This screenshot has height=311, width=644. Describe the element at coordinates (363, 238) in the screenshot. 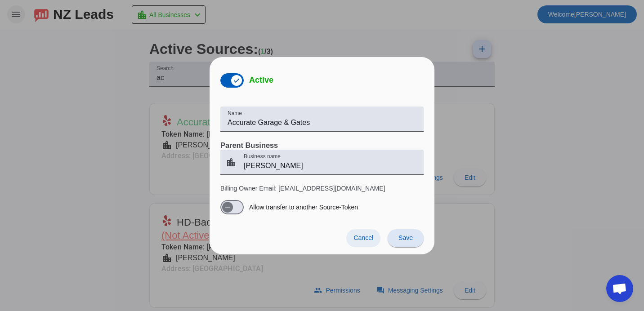

I see `span: Cancel` at that location.